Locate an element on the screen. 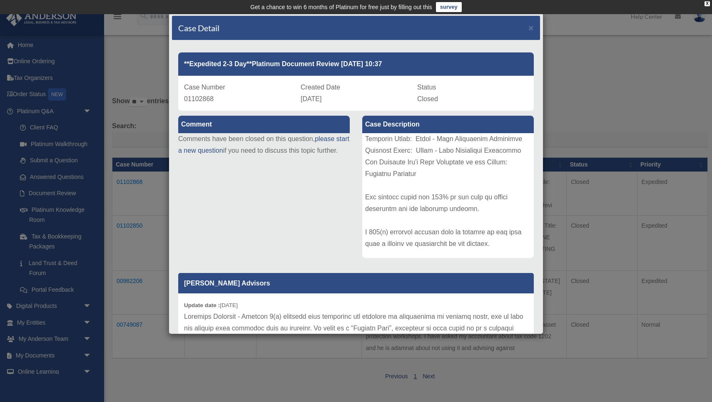  b: Update date : is located at coordinates (202, 305).